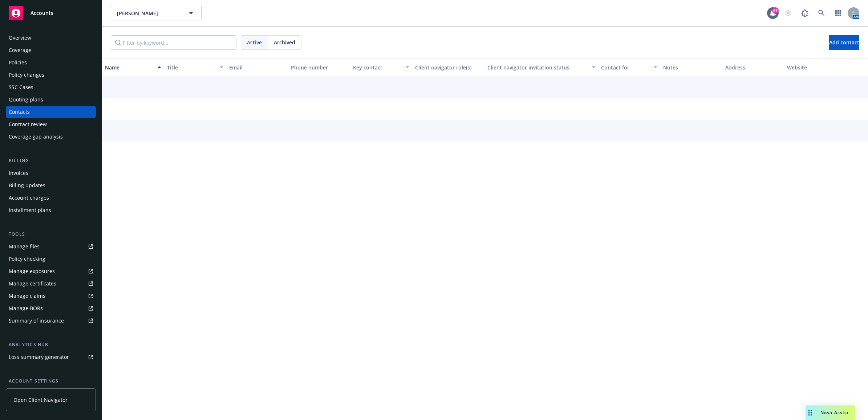 The height and width of the screenshot is (420, 868). Describe the element at coordinates (691, 67) in the screenshot. I see `button: Notes` at that location.